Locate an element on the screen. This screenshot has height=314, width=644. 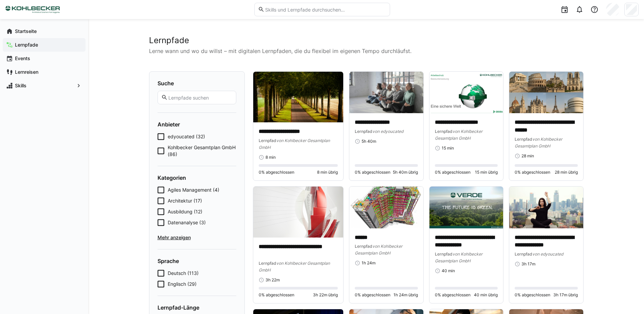
span: 3h 22m übrig is located at coordinates (325, 295).